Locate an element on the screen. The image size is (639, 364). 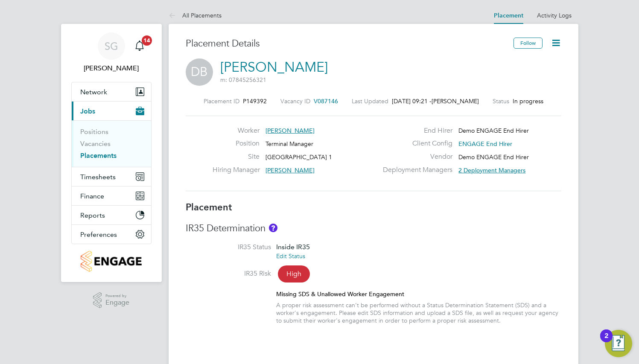
span: High is located at coordinates (294, 274).